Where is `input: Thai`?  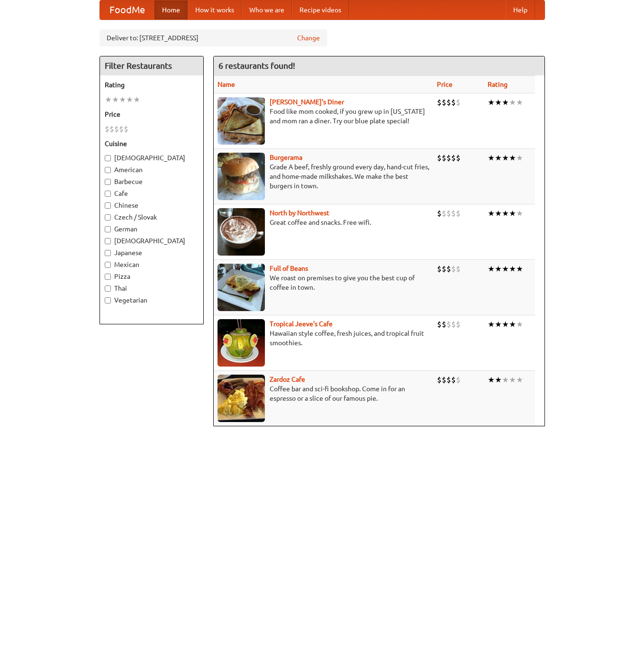
input: Thai is located at coordinates (107, 288).